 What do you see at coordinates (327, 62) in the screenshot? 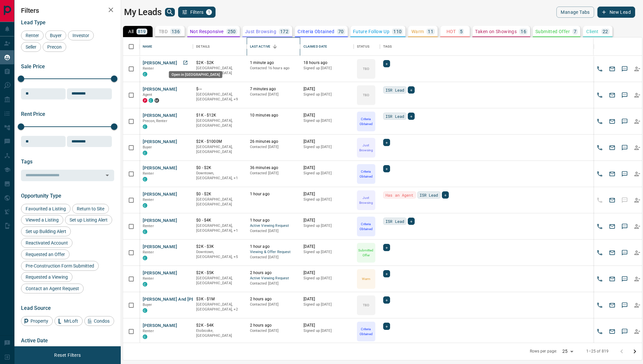
I see `p: 18 hours ago` at bounding box center [327, 62].